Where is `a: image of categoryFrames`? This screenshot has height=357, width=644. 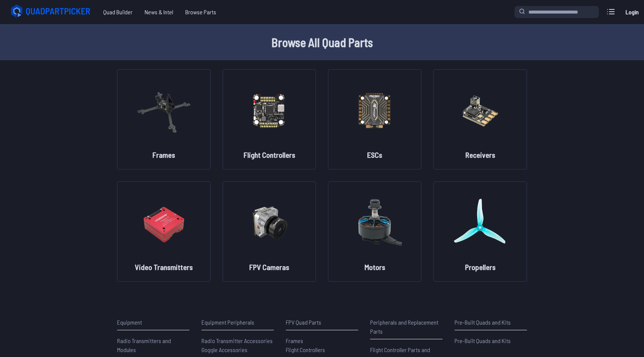 a: image of categoryFrames is located at coordinates (164, 119).